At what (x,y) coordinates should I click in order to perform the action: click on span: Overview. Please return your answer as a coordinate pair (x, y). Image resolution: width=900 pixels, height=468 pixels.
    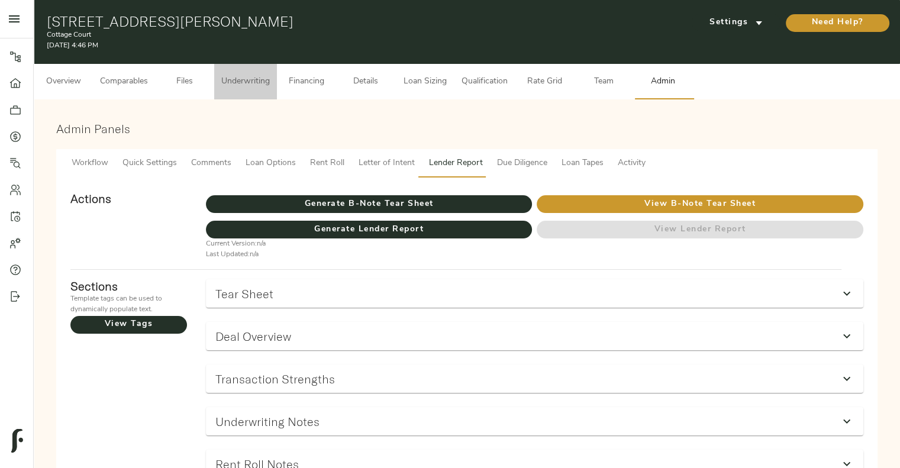
    Looking at the image, I should click on (63, 82).